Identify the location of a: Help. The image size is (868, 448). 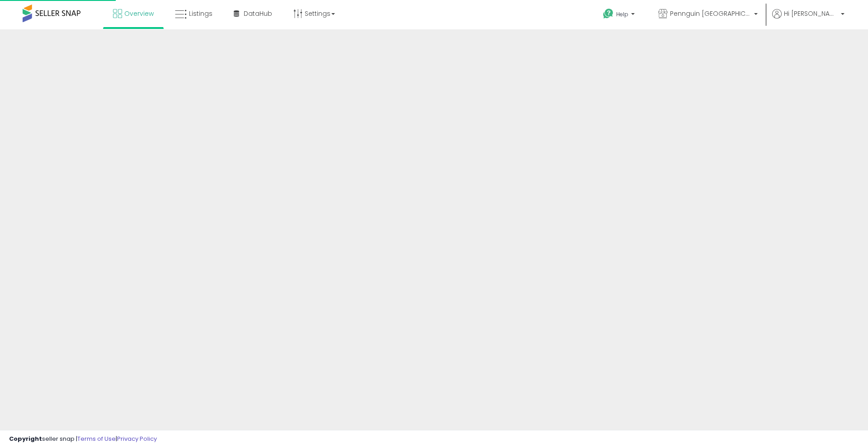
(619, 15).